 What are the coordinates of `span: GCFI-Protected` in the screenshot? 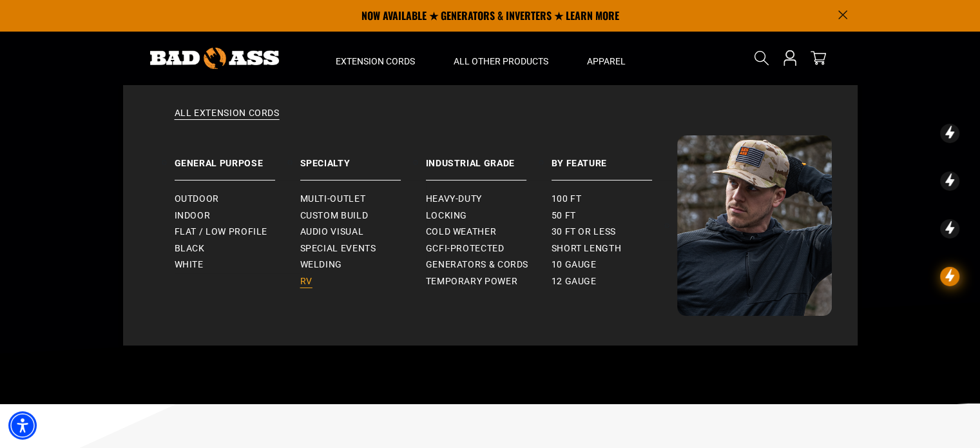 It's located at (465, 249).